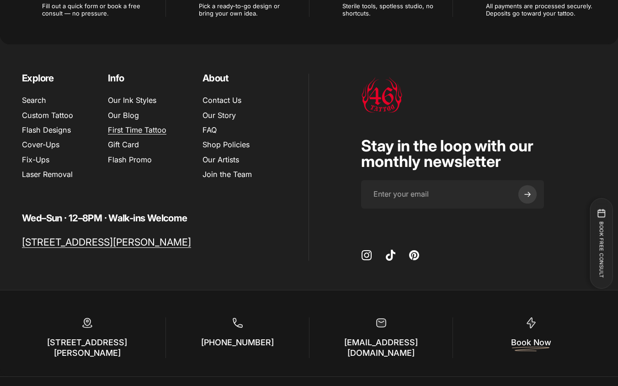 The height and width of the screenshot is (386, 618). What do you see at coordinates (130, 160) in the screenshot?
I see `a: Flash Promo` at bounding box center [130, 160].